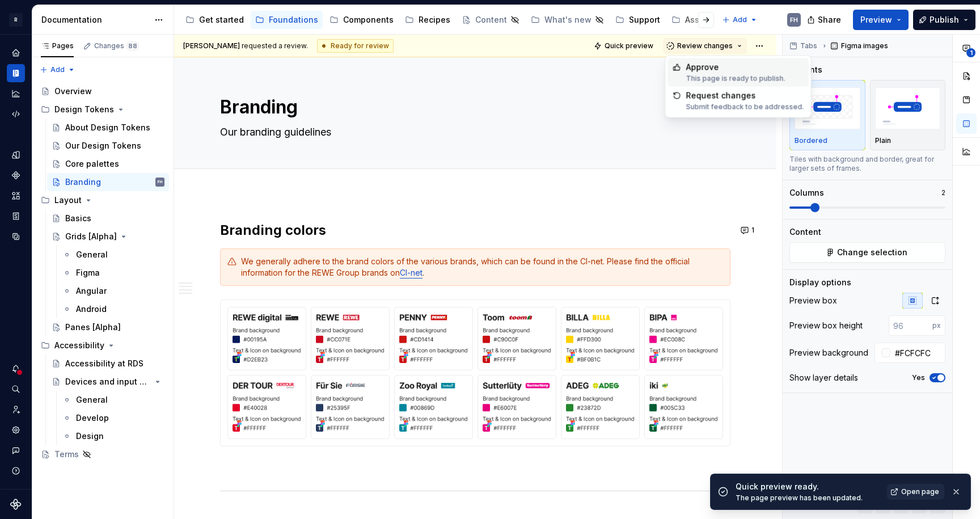 This screenshot has width=980, height=519. What do you see at coordinates (428, 20) in the screenshot?
I see `a: Recipes` at bounding box center [428, 20].